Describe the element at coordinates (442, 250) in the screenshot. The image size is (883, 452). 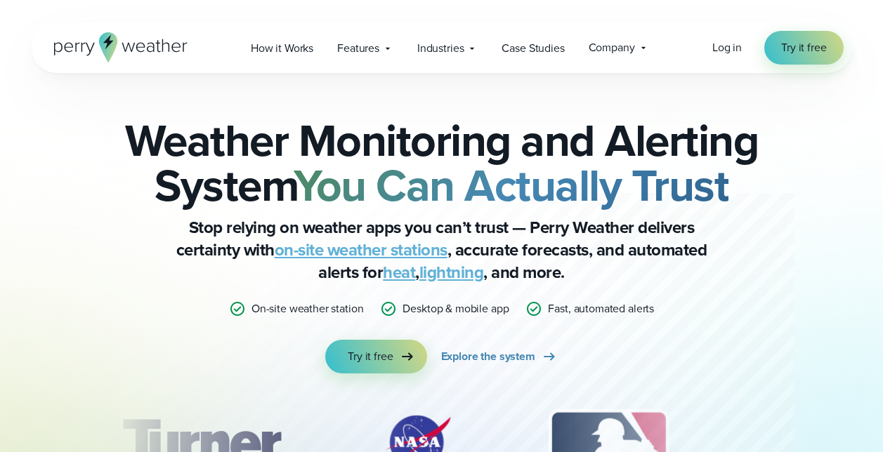
I see `p: Stop relying on weather apps you can’t trust — Perry Weather delivers certainty with , accurate f...` at that location.